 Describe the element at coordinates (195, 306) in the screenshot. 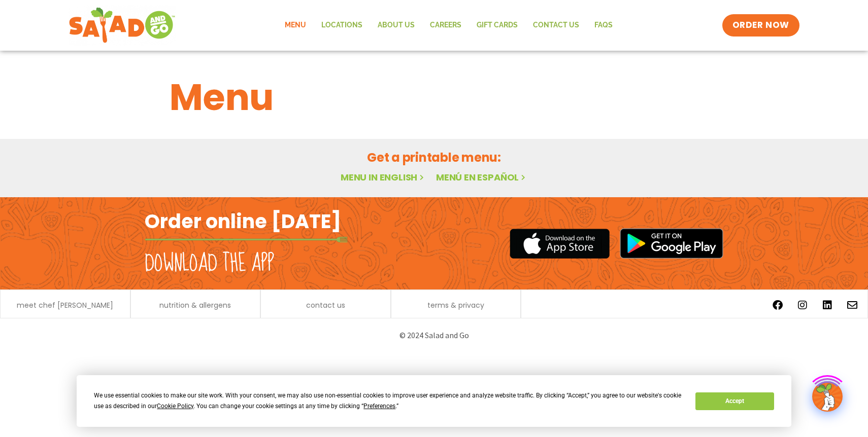

I see `a: nutrition & allergens` at that location.